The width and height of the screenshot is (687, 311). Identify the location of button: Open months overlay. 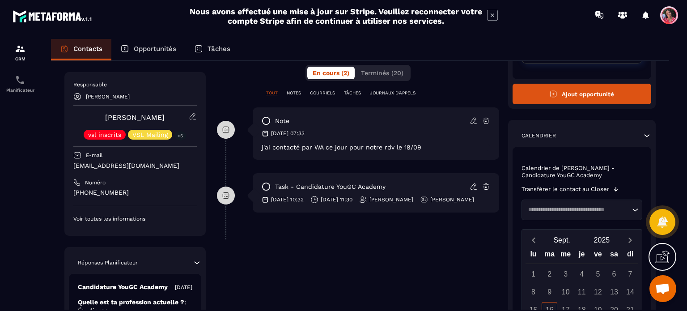
(562, 240).